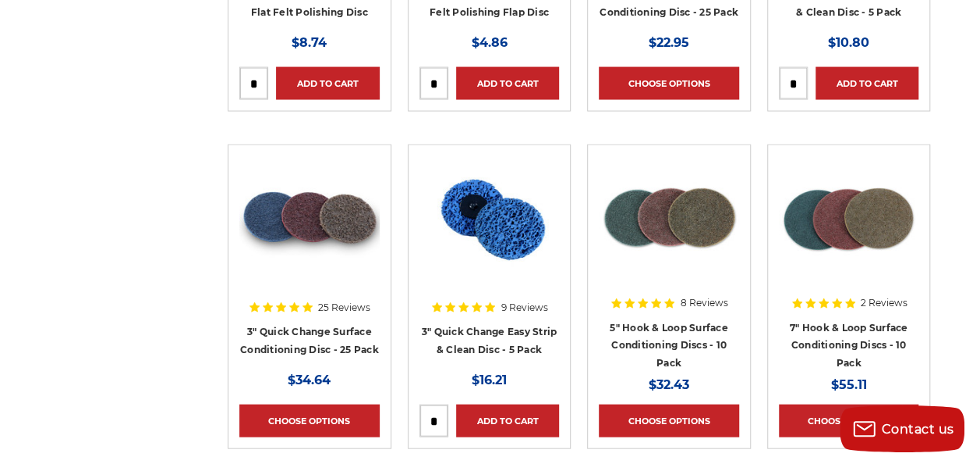 Image resolution: width=980 pixels, height=464 pixels. Describe the element at coordinates (309, 219) in the screenshot. I see `img: 3-inch surface conditioning quick change disc by Black Hawk Abrasives` at that location.